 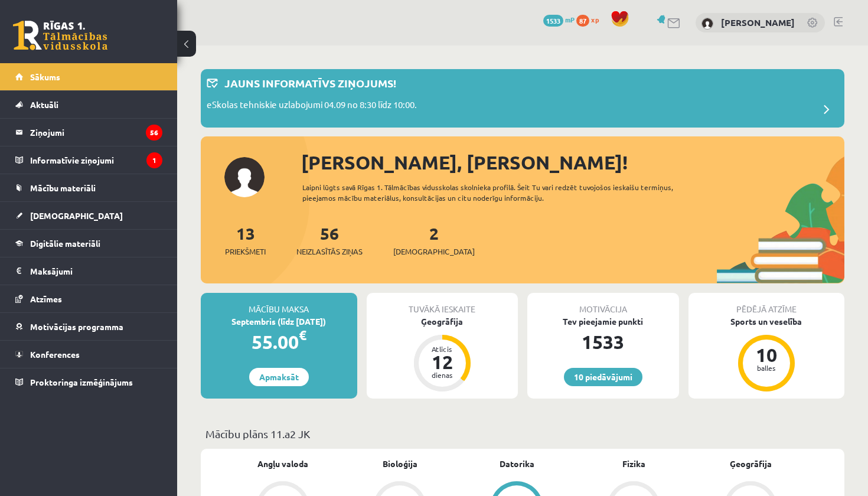 What do you see at coordinates (602, 377) in the screenshot?
I see `a: 10 piedāvājumi` at bounding box center [602, 377].